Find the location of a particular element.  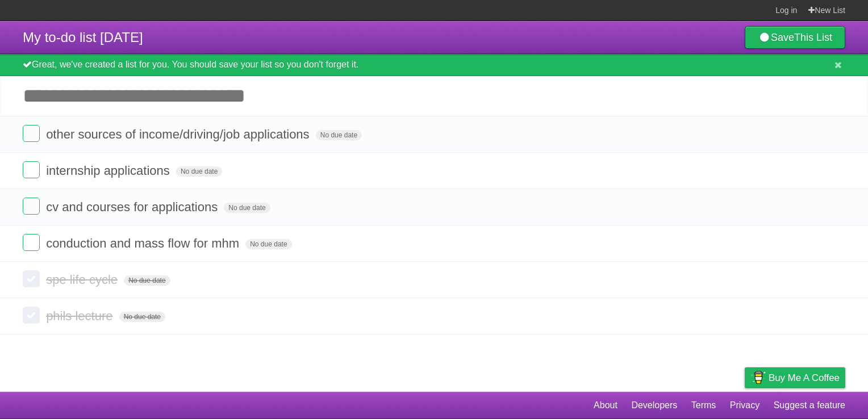

span: internship applications is located at coordinates (109, 171).